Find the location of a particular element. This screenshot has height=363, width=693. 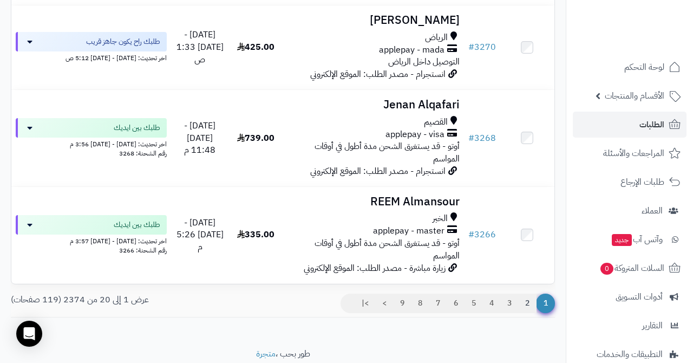

a: #3268 is located at coordinates (482, 138).